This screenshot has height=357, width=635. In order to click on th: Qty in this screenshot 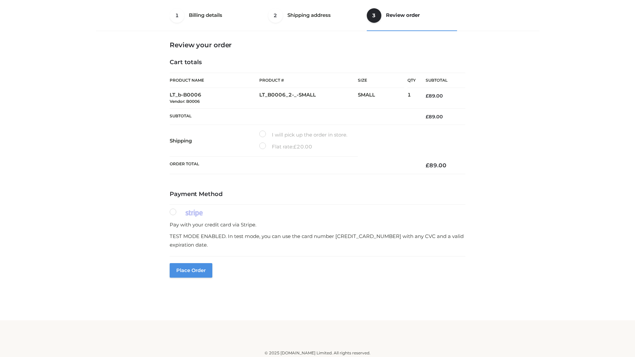, I will do `click(412, 80)`.